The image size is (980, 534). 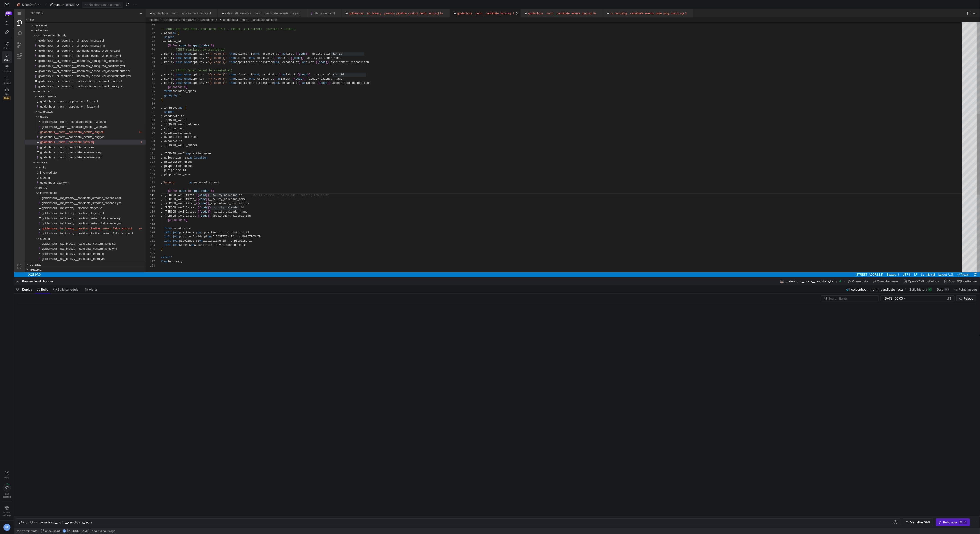 What do you see at coordinates (858, 281) in the screenshot?
I see `button: Query data` at bounding box center [858, 281].